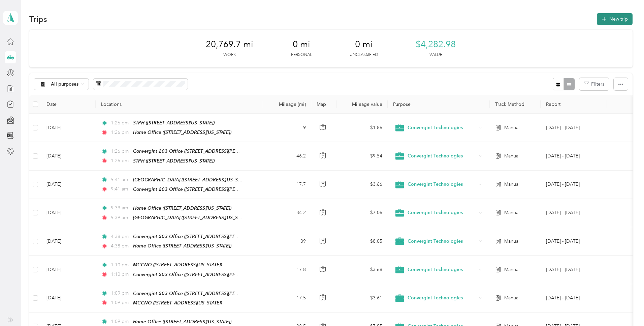 This screenshot has height=326, width=644. What do you see at coordinates (287, 185) in the screenshot?
I see `td: 17.7` at bounding box center [287, 185].